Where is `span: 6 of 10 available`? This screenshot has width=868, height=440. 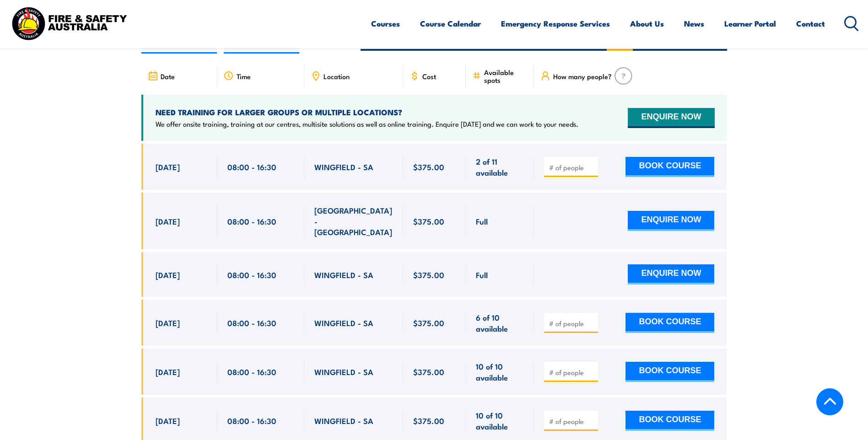
span: 6 of 10 available is located at coordinates (500, 322).